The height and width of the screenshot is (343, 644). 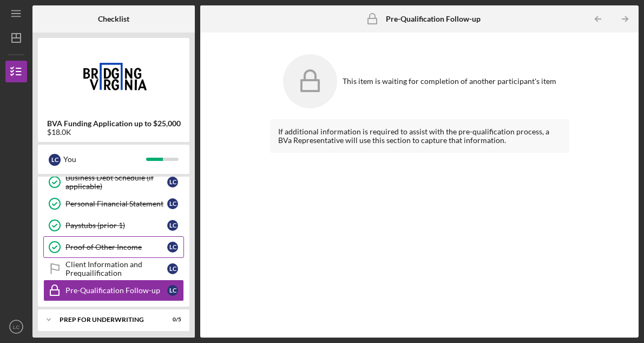 What do you see at coordinates (116, 225) in the screenshot?
I see `div: Paystubs (prior 1)` at bounding box center [116, 225].